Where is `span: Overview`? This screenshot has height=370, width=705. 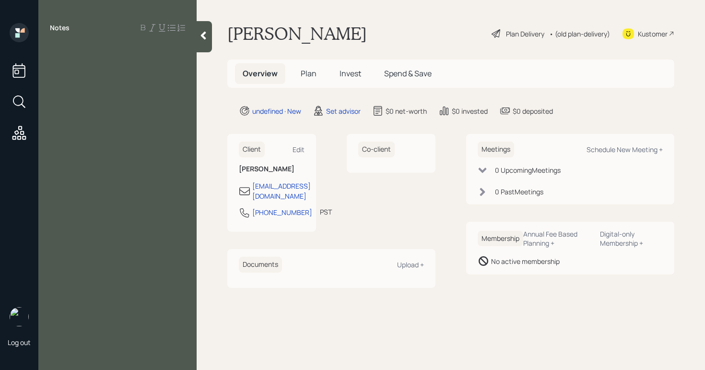
span: Overview is located at coordinates (260, 73).